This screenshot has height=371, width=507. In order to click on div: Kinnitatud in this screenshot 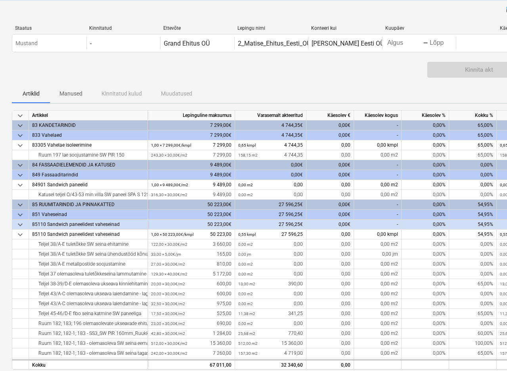, I will do `click(123, 28)`.